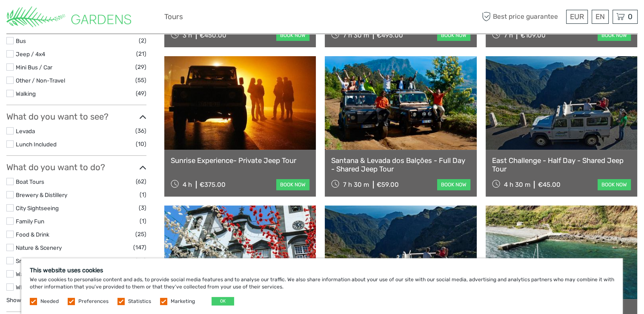 This screenshot has width=644, height=314. What do you see at coordinates (139, 247) in the screenshot?
I see `span: (147)` at bounding box center [139, 247].